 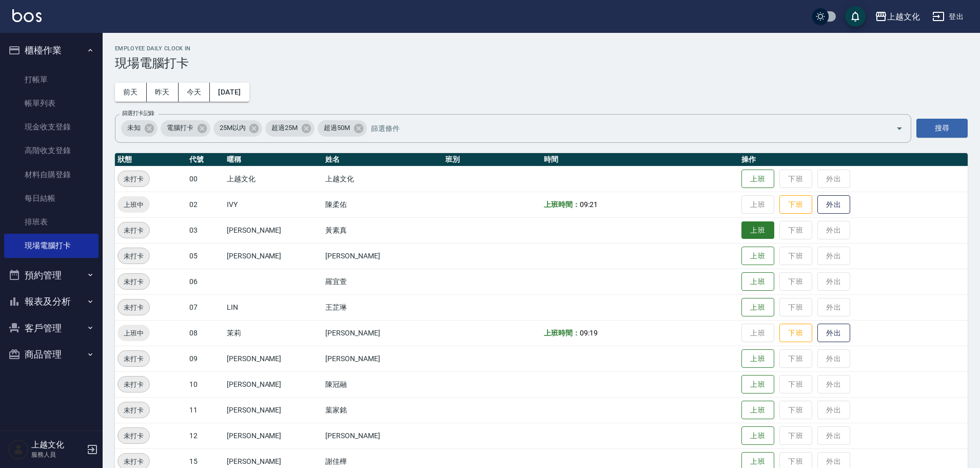 I want to click on span: 電腦打卡, so click(x=180, y=128).